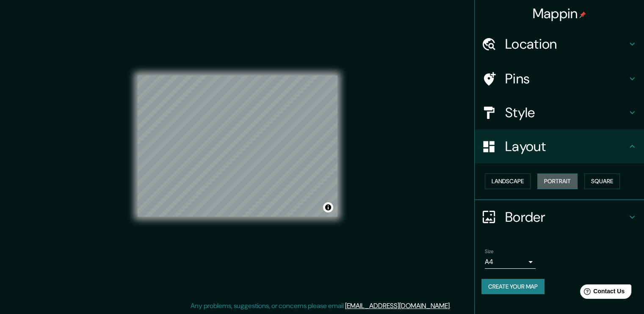 The height and width of the screenshot is (314, 644). I want to click on button: Create your map, so click(513, 286).